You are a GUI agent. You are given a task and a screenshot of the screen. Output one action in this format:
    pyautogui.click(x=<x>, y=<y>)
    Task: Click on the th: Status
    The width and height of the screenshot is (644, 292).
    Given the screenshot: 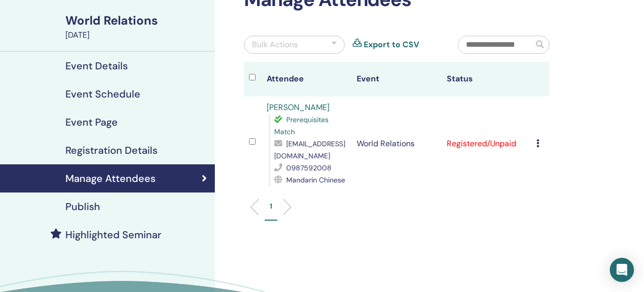 What is the action you would take?
    pyautogui.click(x=486, y=79)
    